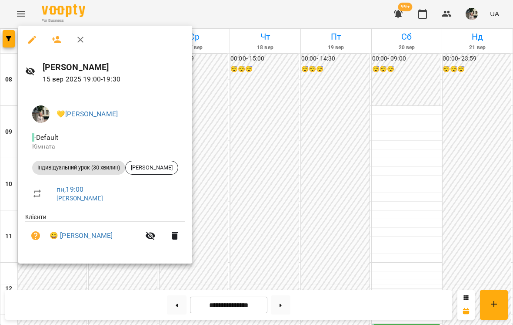  What do you see at coordinates (105, 147) in the screenshot?
I see `p: Кімната` at bounding box center [105, 147].